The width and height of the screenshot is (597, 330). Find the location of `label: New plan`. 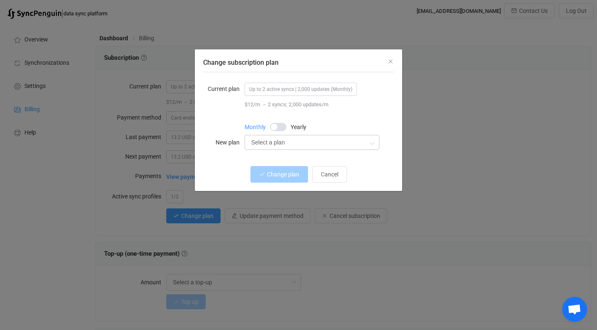

label: New plan is located at coordinates (224, 142).